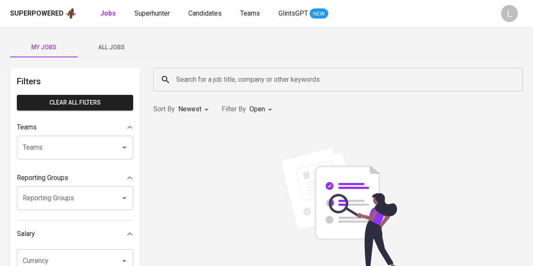 The height and width of the screenshot is (266, 533). I want to click on p: Teams, so click(27, 127).